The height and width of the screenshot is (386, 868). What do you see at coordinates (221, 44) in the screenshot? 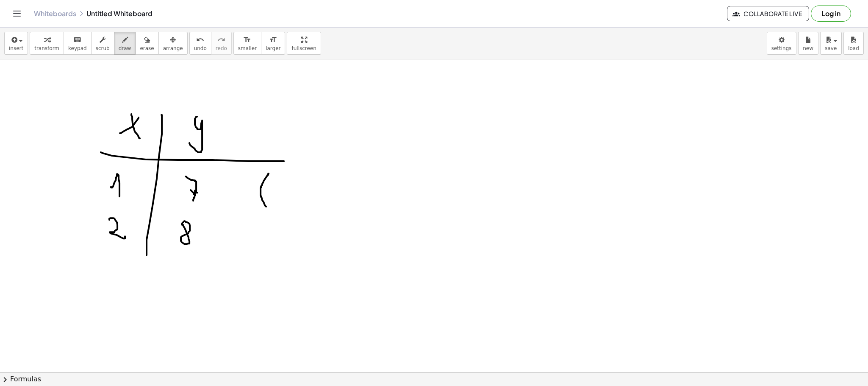
I see `button: redoredo` at bounding box center [221, 44].